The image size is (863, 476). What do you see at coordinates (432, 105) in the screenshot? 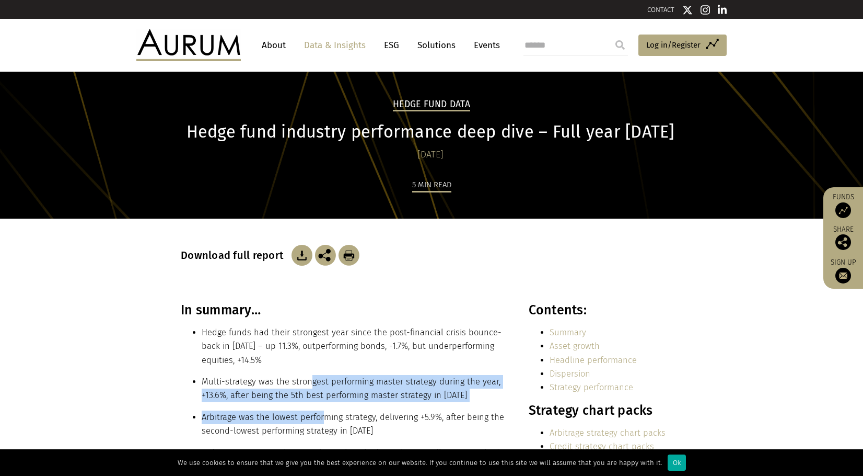
I see `h2: Hedge Fund Data` at bounding box center [432, 105].